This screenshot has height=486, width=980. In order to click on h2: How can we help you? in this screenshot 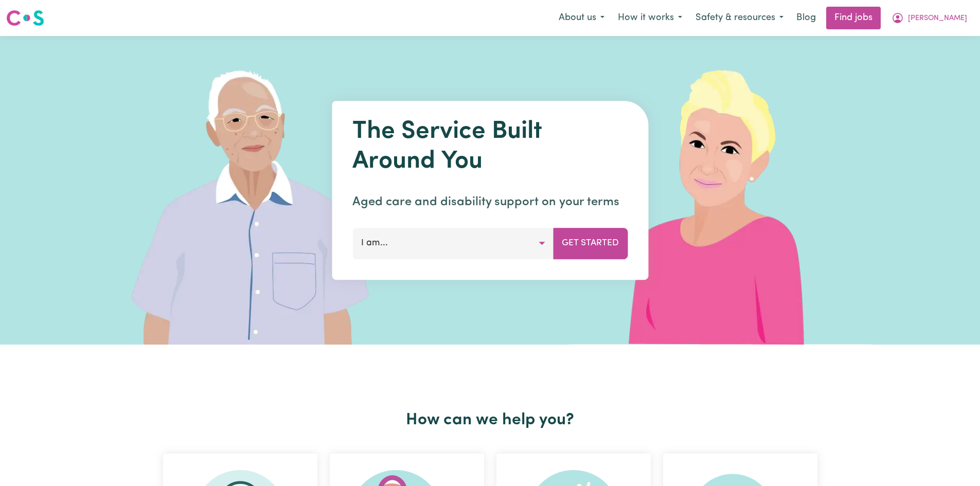, I will do `click(490, 421)`.